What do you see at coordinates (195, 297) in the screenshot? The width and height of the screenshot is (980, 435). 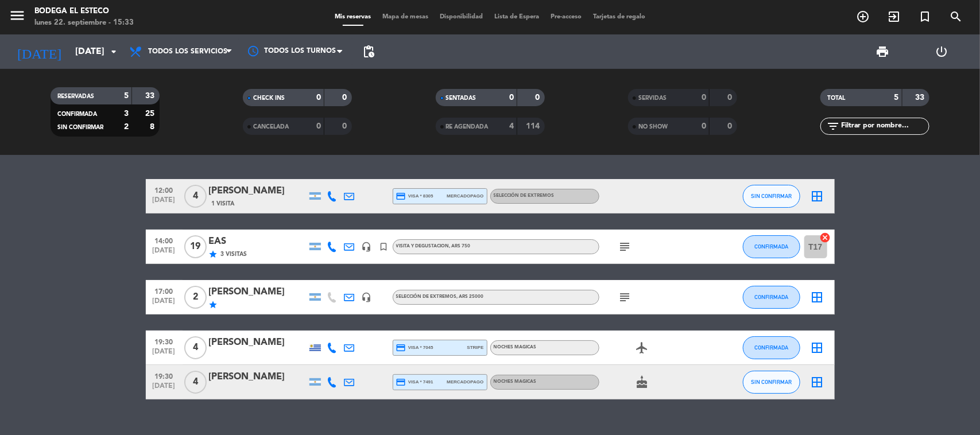 I see `span: 2` at bounding box center [195, 297].